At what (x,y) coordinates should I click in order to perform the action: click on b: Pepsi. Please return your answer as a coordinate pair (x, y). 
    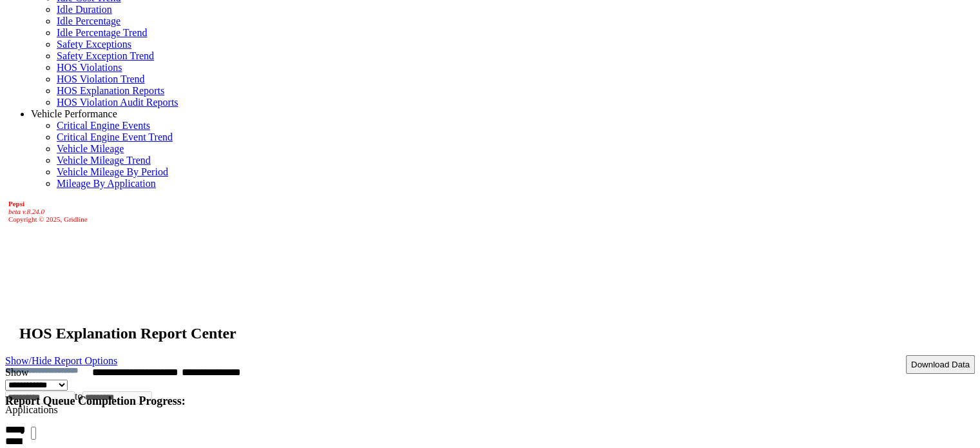
    Looking at the image, I should click on (16, 203).